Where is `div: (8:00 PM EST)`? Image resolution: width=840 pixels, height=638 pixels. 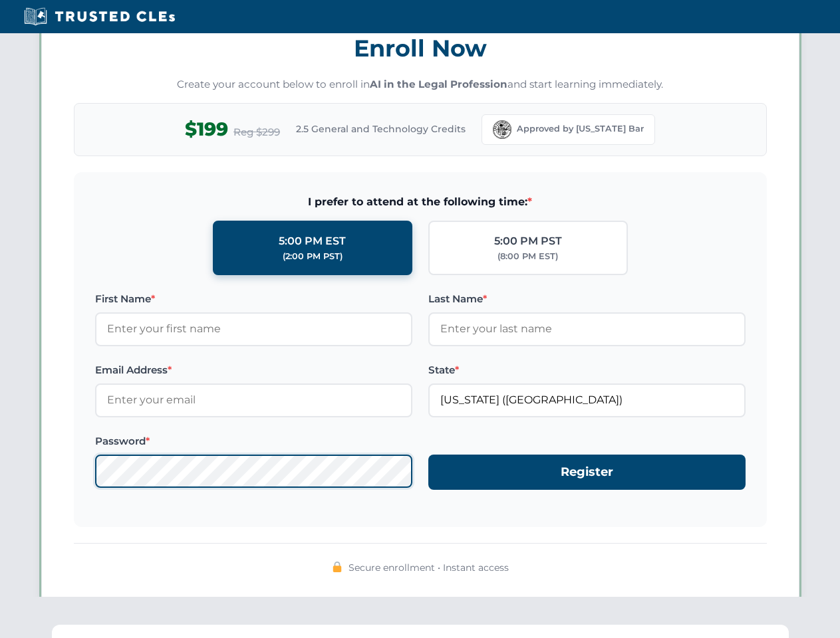
div: (8:00 PM EST) is located at coordinates (527, 256).